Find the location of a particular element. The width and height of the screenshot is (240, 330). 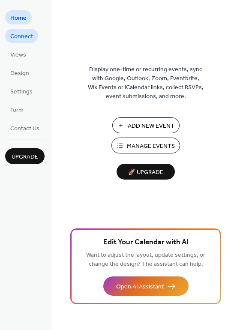

a: Home is located at coordinates (18, 17).